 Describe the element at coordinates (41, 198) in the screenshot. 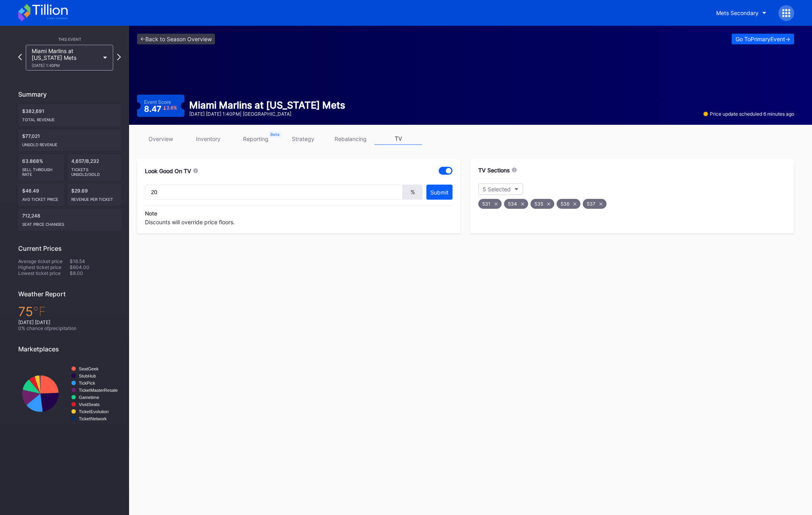

I see `div: Avg ticket price` at that location.